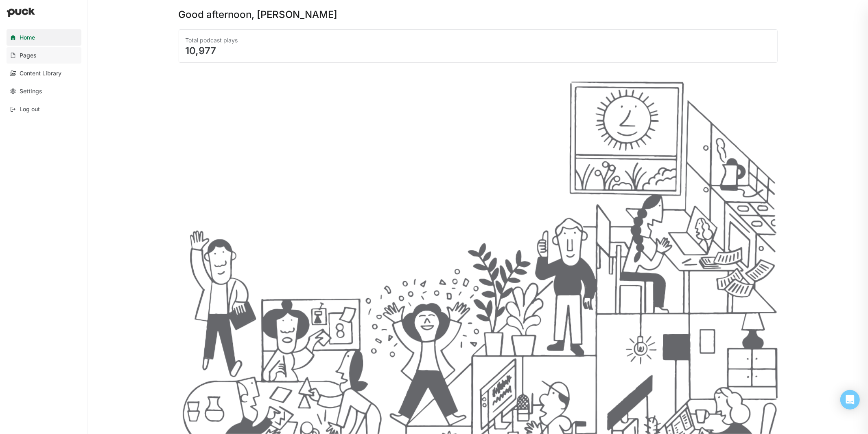  Describe the element at coordinates (850, 399) in the screenshot. I see `div: Open Intercom Messenger` at that location.